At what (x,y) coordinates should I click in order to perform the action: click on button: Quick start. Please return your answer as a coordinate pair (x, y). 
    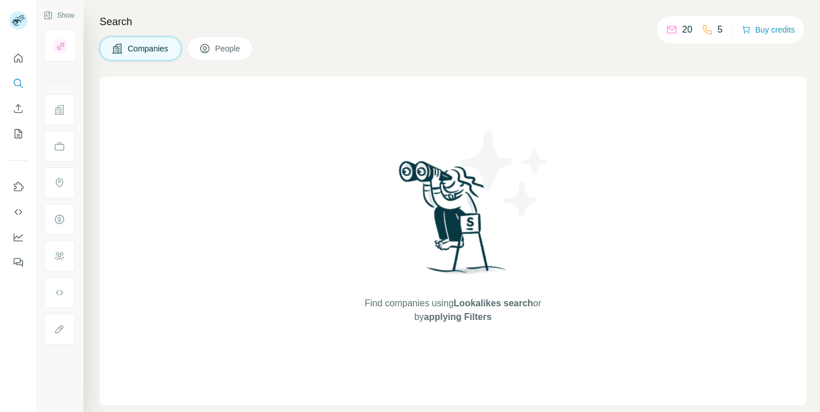
    Looking at the image, I should click on (18, 58).